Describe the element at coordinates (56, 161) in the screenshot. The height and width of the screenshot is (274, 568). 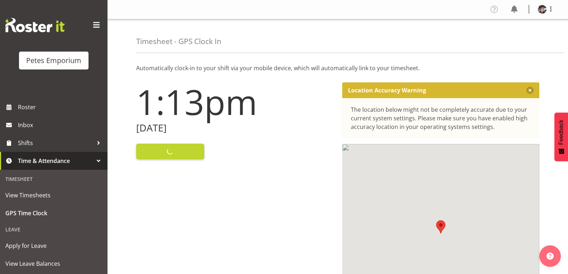
I see `span: Time & Attendance` at that location.